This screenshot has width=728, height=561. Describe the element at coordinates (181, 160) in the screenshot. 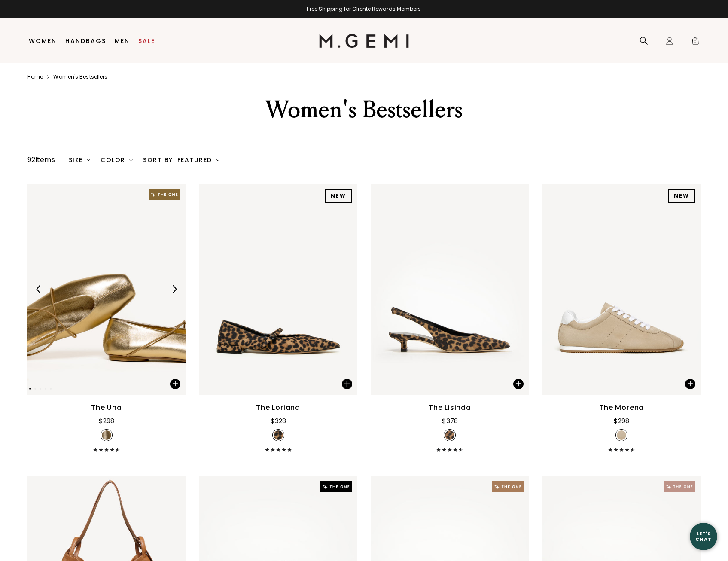

I see `div: Sort By: Featured` at that location.